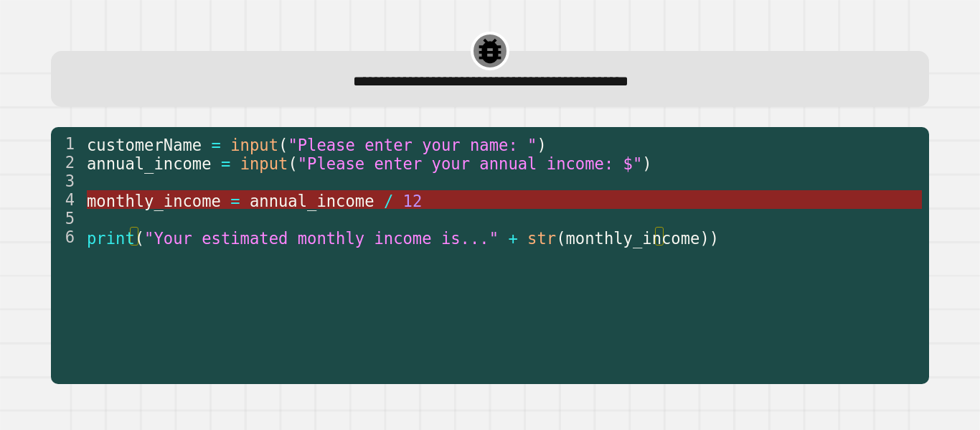 The height and width of the screenshot is (430, 980). What do you see at coordinates (144, 144) in the screenshot?
I see `span: customerName` at bounding box center [144, 144].